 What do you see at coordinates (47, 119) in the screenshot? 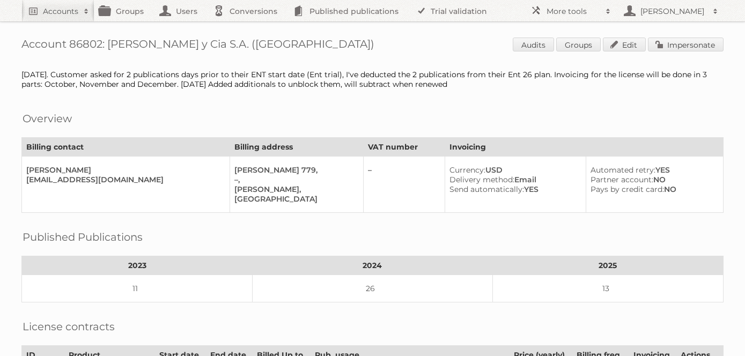
I see `h2: Overview` at bounding box center [47, 119].